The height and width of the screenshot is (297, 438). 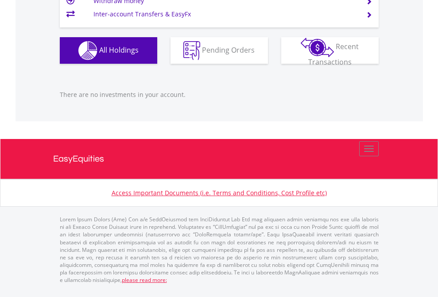 I want to click on td: Inter-account Transfers & EasyFx, so click(x=224, y=14).